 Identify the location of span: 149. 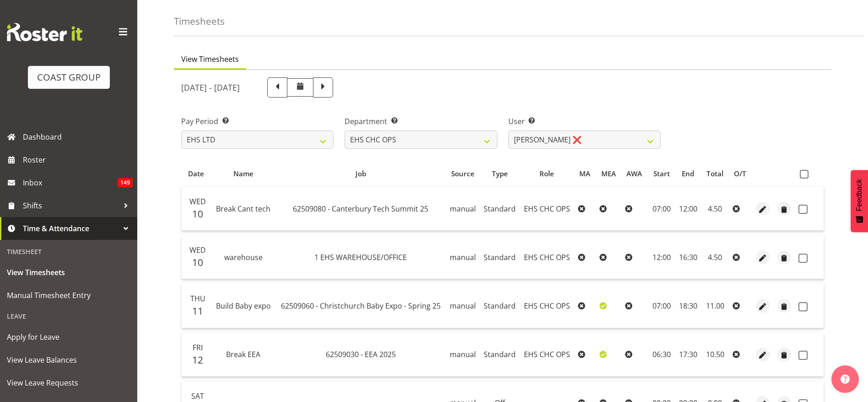
(125, 183).